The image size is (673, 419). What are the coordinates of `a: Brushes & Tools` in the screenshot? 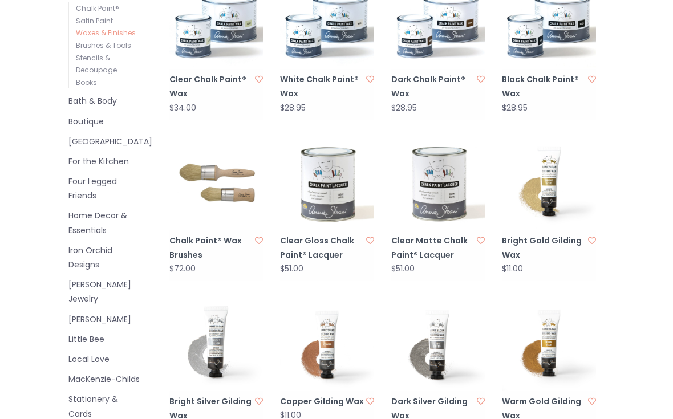 It's located at (103, 45).